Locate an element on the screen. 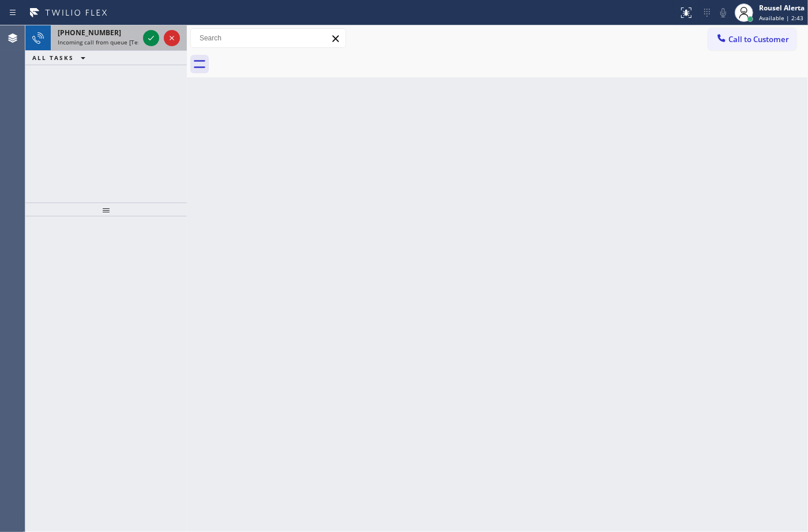 The width and height of the screenshot is (808, 532). span: Call to Customer is located at coordinates (758, 39).